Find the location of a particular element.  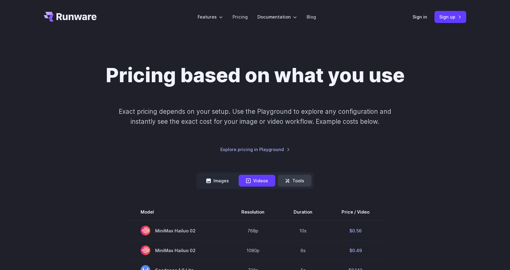

button: Videos is located at coordinates (257, 181).